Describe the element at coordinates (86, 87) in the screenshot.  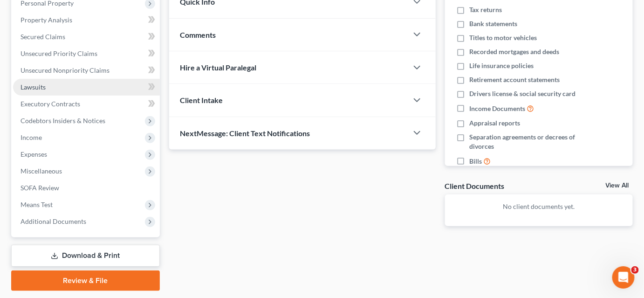
I see `a: Lawsuits` at that location.